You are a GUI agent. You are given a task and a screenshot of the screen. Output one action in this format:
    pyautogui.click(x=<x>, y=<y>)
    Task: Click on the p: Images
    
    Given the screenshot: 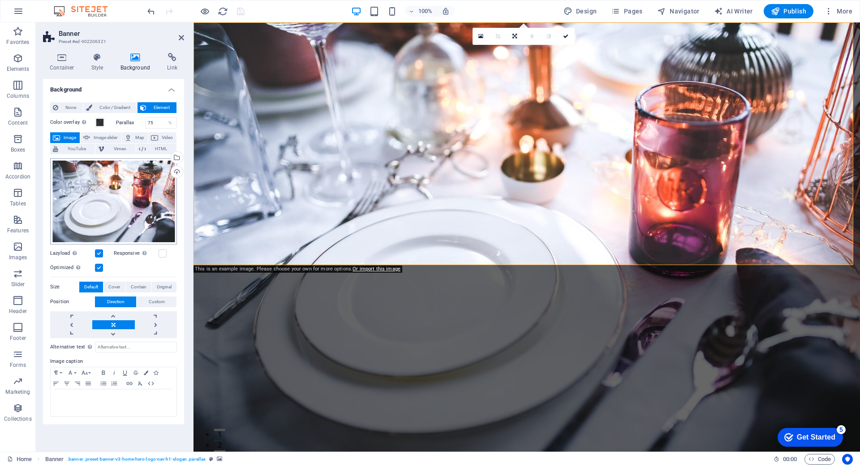 What is the action you would take?
    pyautogui.click(x=18, y=257)
    